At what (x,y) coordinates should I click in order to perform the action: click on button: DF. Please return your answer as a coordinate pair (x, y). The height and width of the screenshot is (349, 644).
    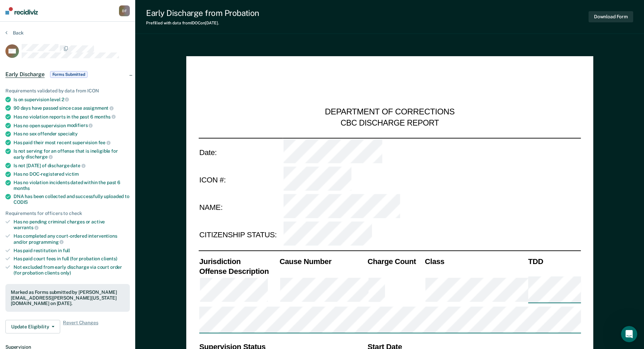
    Looking at the image, I should click on (125, 11).